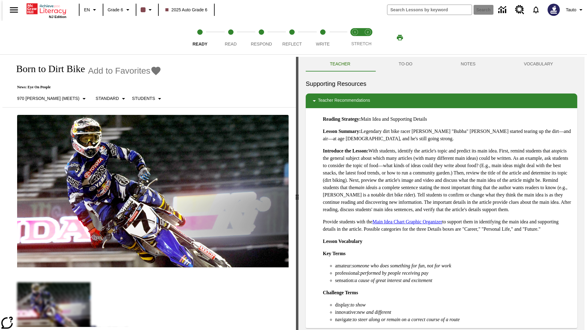 The image size is (587, 330). What do you see at coordinates (342, 119) in the screenshot?
I see `strong: Reading Strategy:` at bounding box center [342, 119].